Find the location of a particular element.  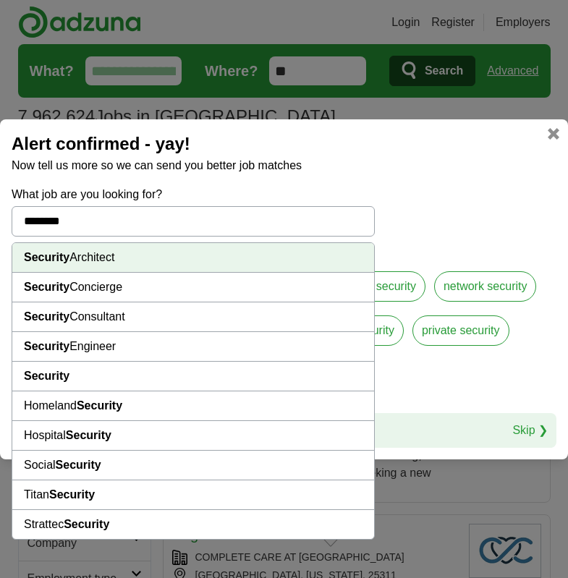

p: Now tell us more so we can send you better job matches is located at coordinates (284, 166).